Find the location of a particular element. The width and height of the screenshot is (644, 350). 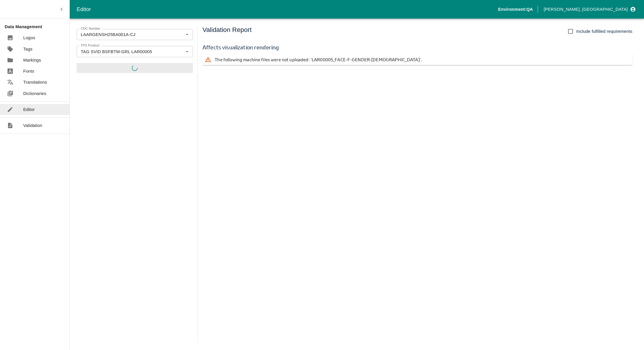

p: Logos is located at coordinates (29, 38).